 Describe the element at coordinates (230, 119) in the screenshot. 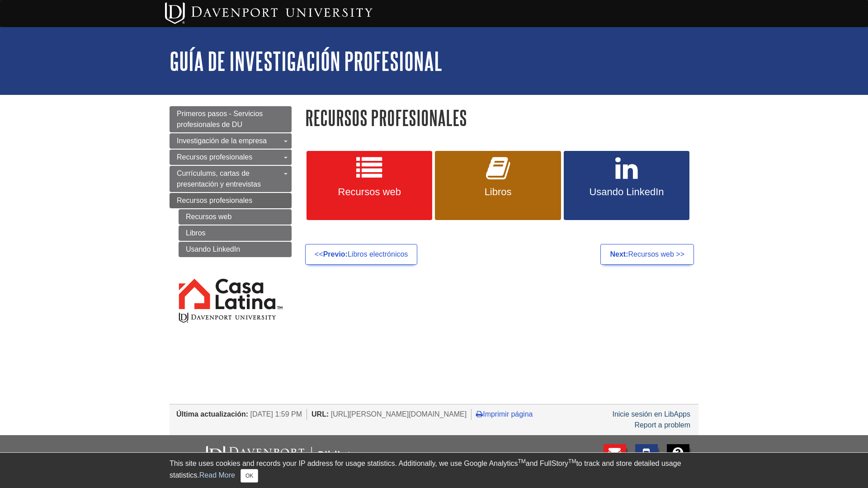

I see `a: Primeros pasos - Servicios profesionales de DU` at that location.